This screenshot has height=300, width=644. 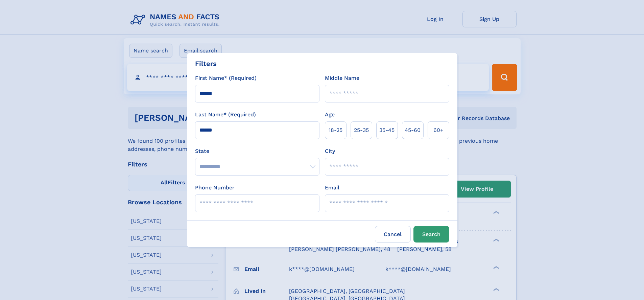 What do you see at coordinates (329, 115) in the screenshot?
I see `label: Age` at bounding box center [329, 115].